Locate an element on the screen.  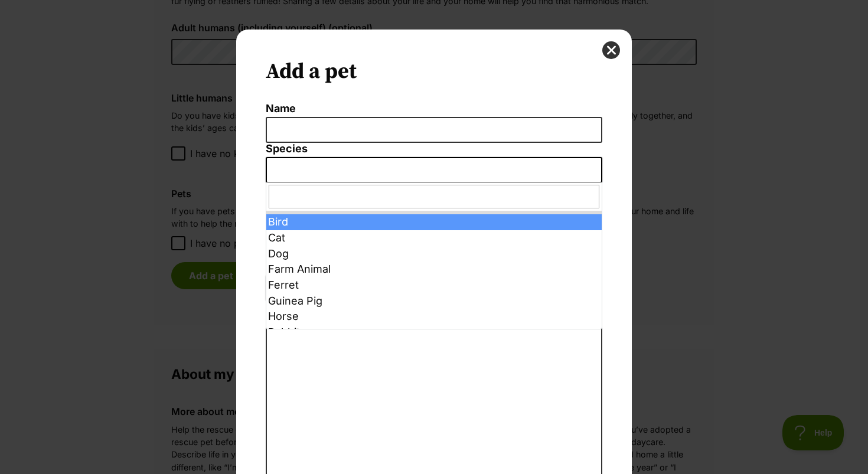
h2: Add a pet is located at coordinates (434, 72).